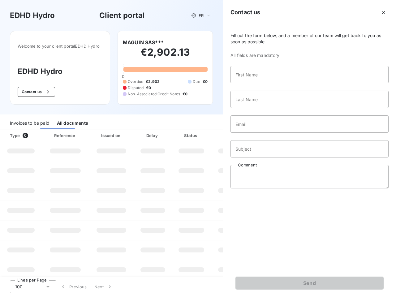  What do you see at coordinates (196, 82) in the screenshot?
I see `span: Due` at bounding box center [196, 82].